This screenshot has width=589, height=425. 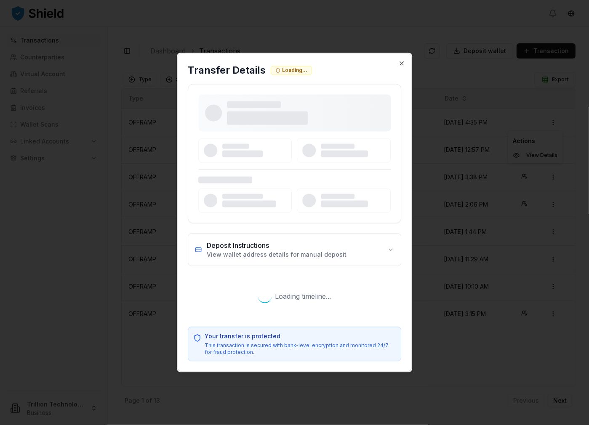 I want to click on div: Loading..., so click(x=291, y=71).